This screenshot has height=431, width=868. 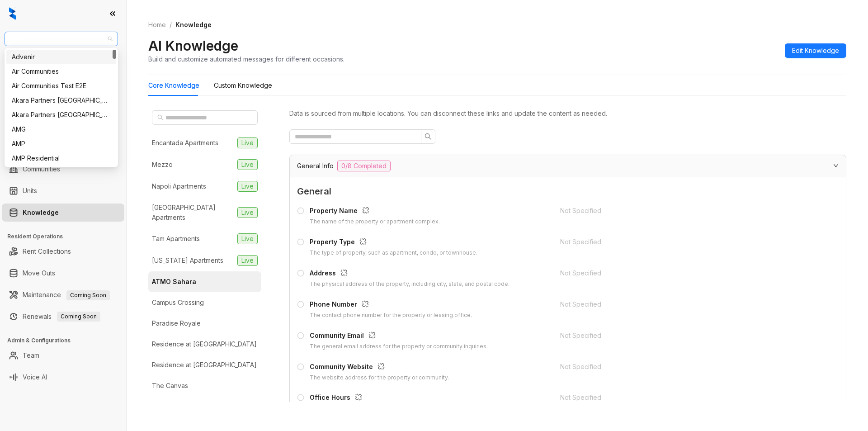 I want to click on a: Team, so click(x=31, y=355).